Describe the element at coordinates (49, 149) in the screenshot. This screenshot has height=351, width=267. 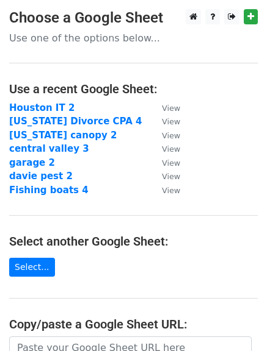
I see `a: central valley 3` at that location.